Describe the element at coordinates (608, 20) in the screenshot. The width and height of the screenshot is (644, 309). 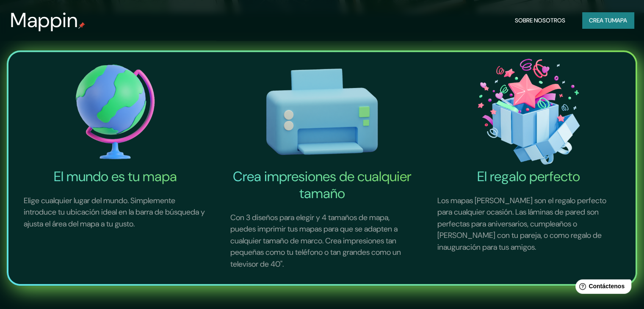
I see `button: Crea tumapa` at that location.